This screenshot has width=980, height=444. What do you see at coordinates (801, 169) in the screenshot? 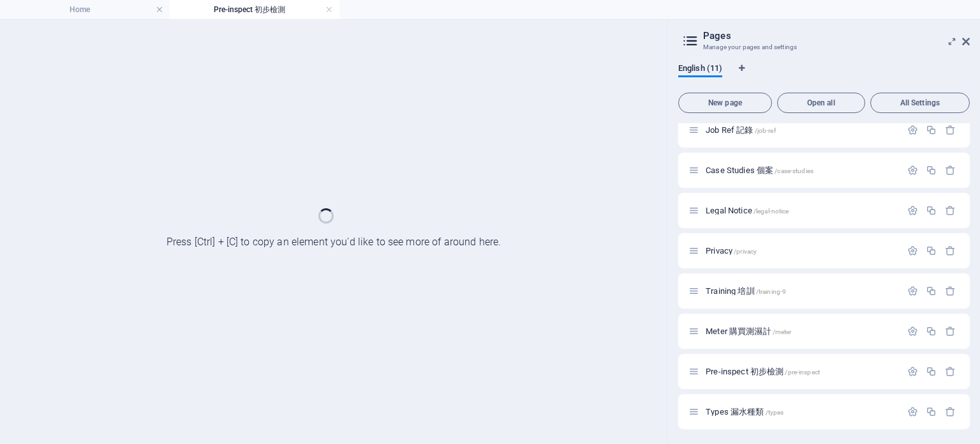
I see `div: Case Studies 個案/case-studies` at bounding box center [801, 169].